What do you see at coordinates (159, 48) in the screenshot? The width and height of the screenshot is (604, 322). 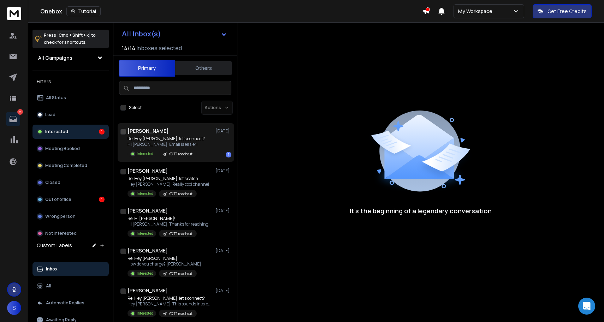 I see `h3: Inboxes selected` at bounding box center [159, 48].